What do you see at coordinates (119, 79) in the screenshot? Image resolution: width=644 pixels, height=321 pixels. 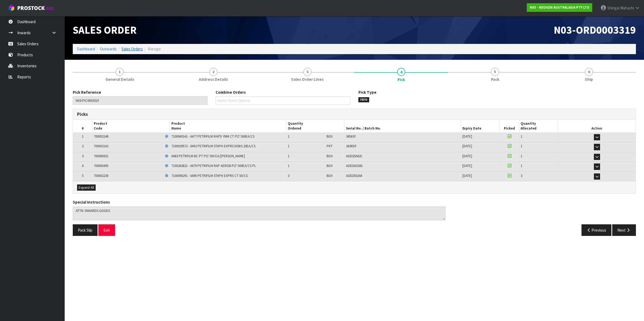 I see `span: General Details` at bounding box center [119, 79].